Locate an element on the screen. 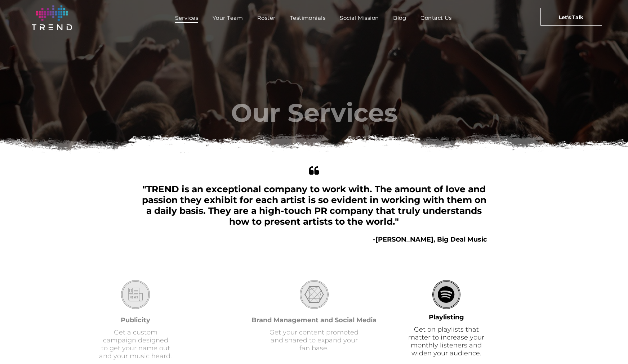  a: Testimonials is located at coordinates (308, 18).